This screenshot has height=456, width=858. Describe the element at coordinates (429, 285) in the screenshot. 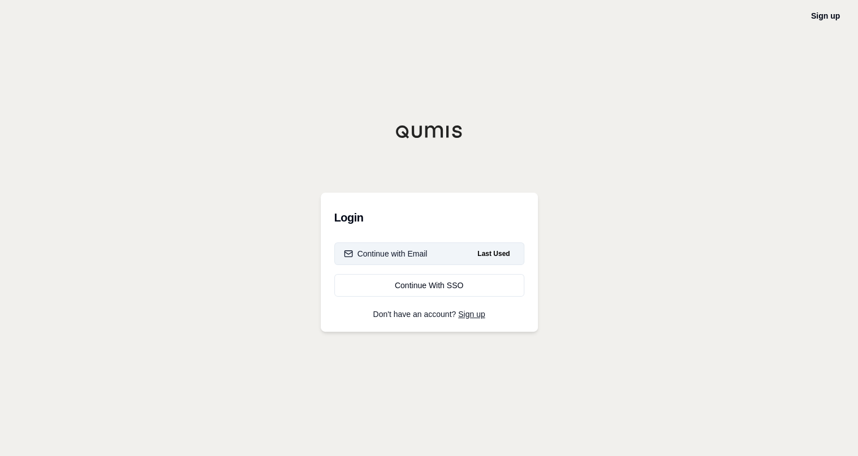

I see `div: Continue With SSO` at that location.